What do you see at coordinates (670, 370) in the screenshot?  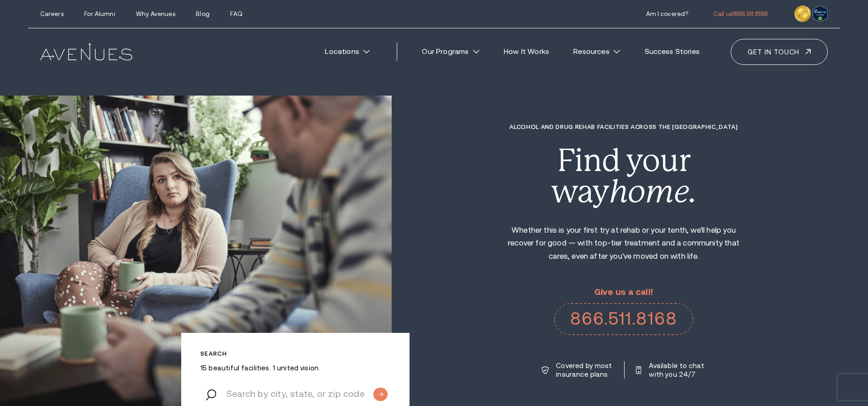 I see `a: Available to chat with you 24/7` at bounding box center [670, 370].